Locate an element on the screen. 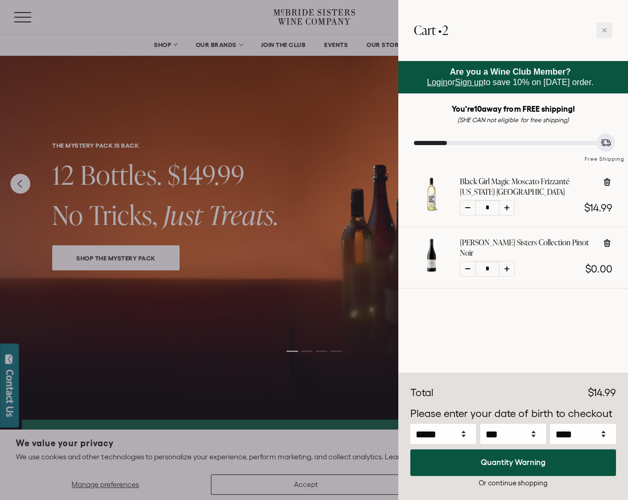  div: Total is located at coordinates (422, 393).